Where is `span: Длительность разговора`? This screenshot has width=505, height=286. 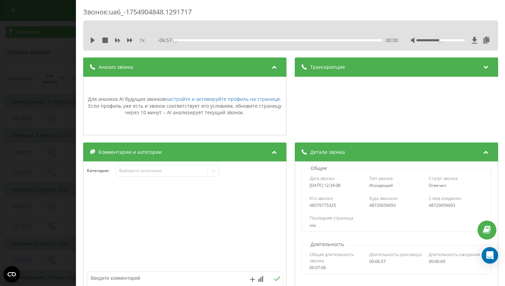 span: Длительность разговора is located at coordinates (395, 254).